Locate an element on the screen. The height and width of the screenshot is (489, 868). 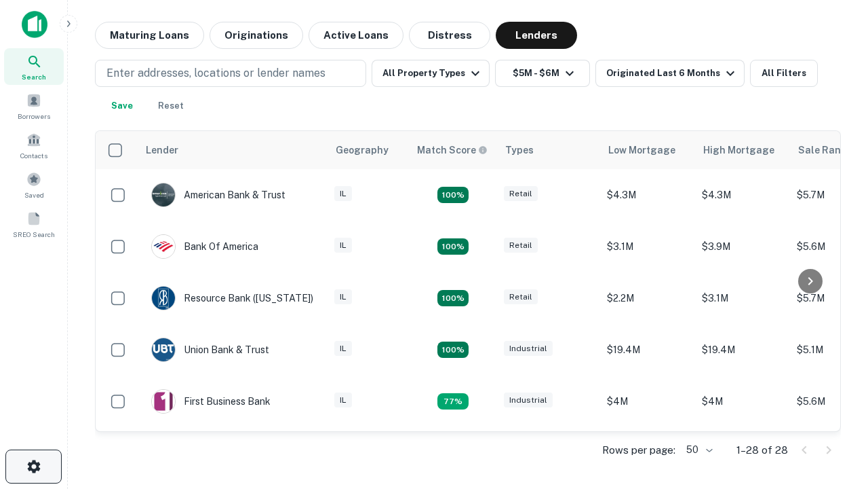
div: Borrowers is located at coordinates (34, 106).